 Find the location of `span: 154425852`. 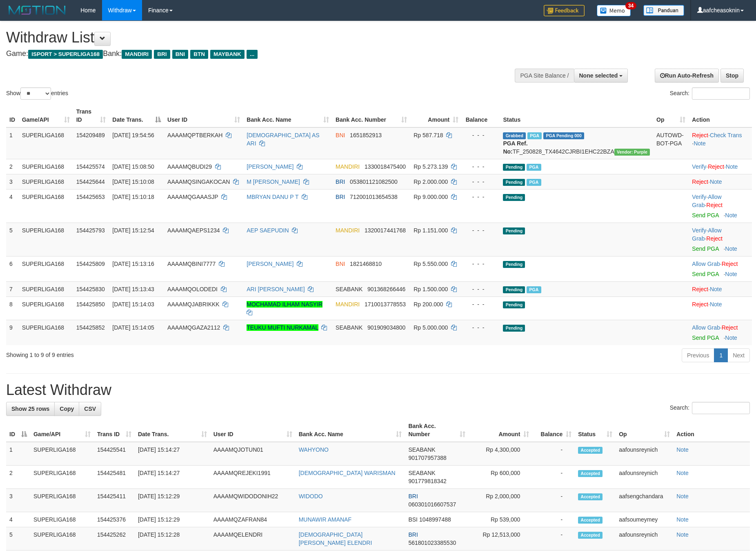

span: 154425852 is located at coordinates (91, 328).